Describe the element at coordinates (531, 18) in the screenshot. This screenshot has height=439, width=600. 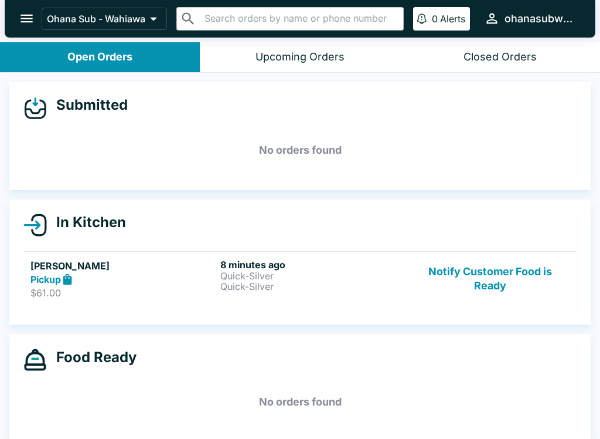
I see `button: ohanasubwahiawa` at that location.